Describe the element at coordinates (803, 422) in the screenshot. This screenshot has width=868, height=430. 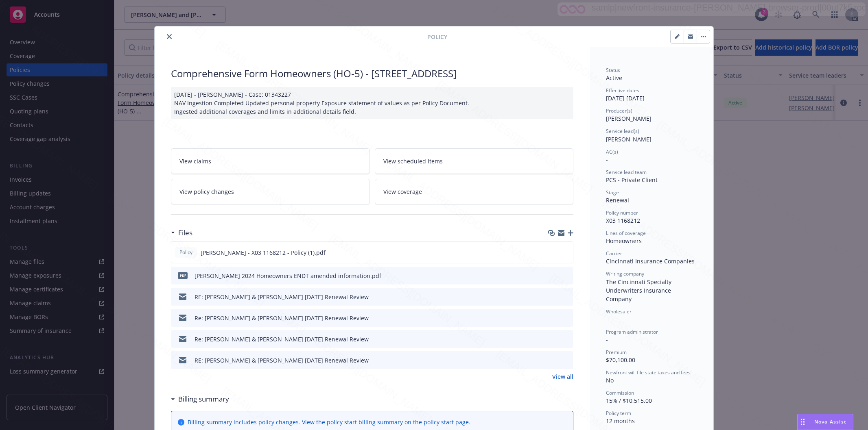
I see `div: Drag to move` at that location.